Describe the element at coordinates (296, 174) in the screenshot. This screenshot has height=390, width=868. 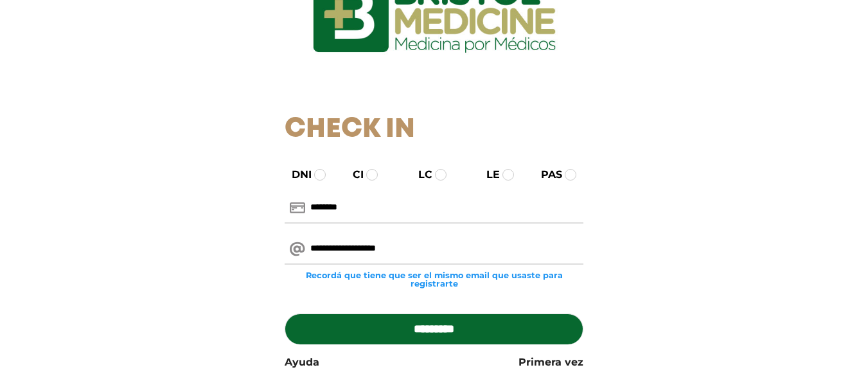
I see `label: DNI` at that location.